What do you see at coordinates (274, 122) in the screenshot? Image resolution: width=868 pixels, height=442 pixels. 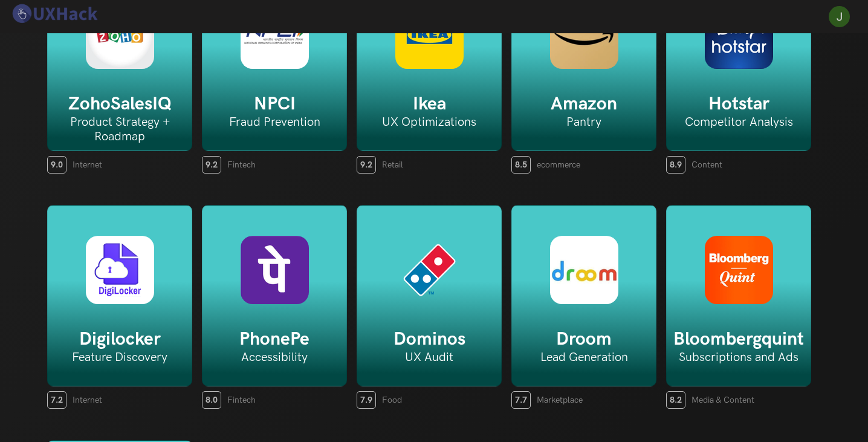 I see `h6: Fraud Prevention` at bounding box center [274, 122].